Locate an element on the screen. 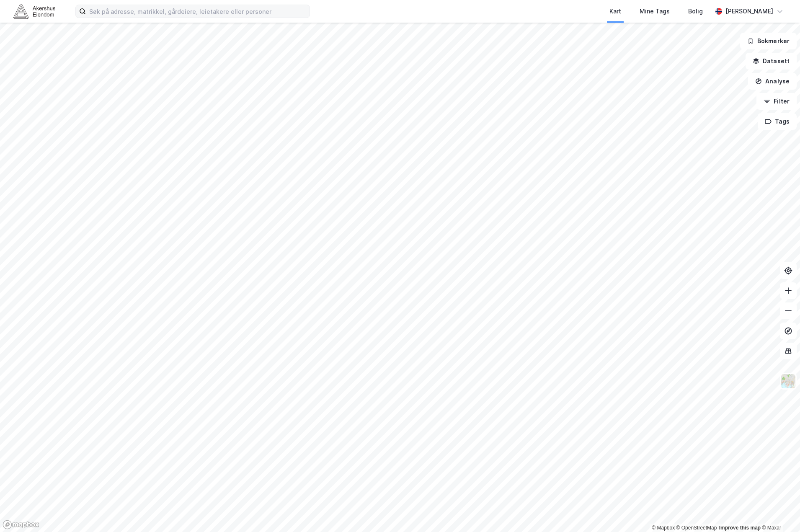 The width and height of the screenshot is (800, 532). button: Tags is located at coordinates (777, 121).